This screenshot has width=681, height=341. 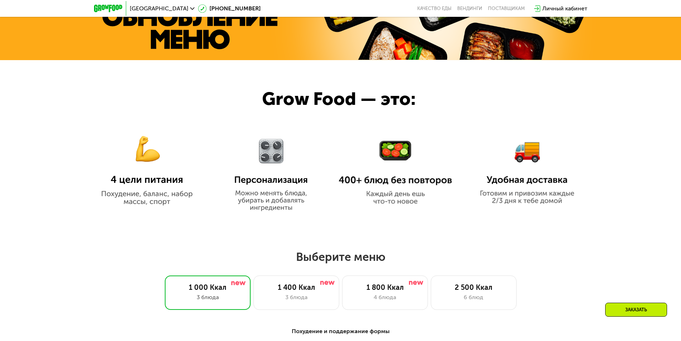 What do you see at coordinates (352, 99) in the screenshot?
I see `div: Grow Food — это:` at bounding box center [352, 99].